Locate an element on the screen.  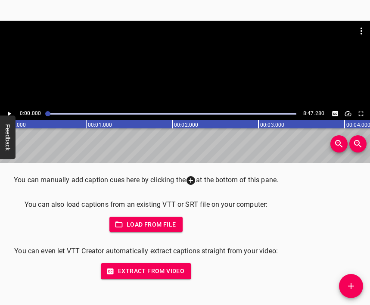
button: Toggle fullscreen is located at coordinates (361, 114).